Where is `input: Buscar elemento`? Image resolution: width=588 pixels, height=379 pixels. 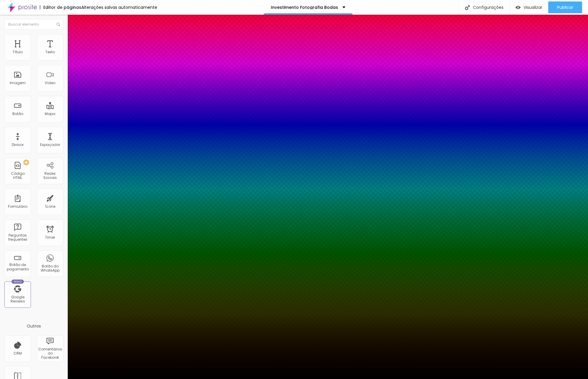
input: Buscar elemento is located at coordinates (34, 25).